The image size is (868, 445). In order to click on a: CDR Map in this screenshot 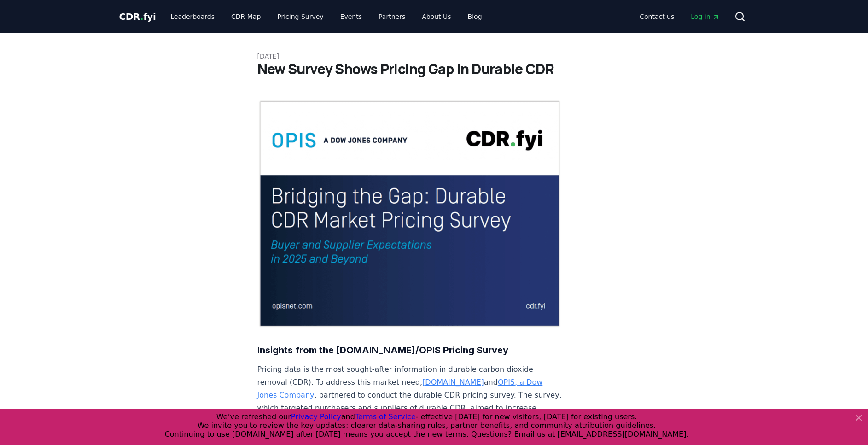, I will do `click(246, 17)`.